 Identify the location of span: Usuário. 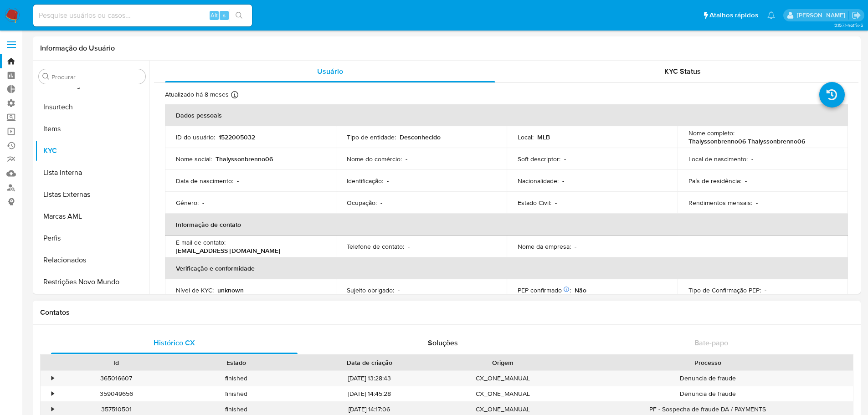
(330, 71).